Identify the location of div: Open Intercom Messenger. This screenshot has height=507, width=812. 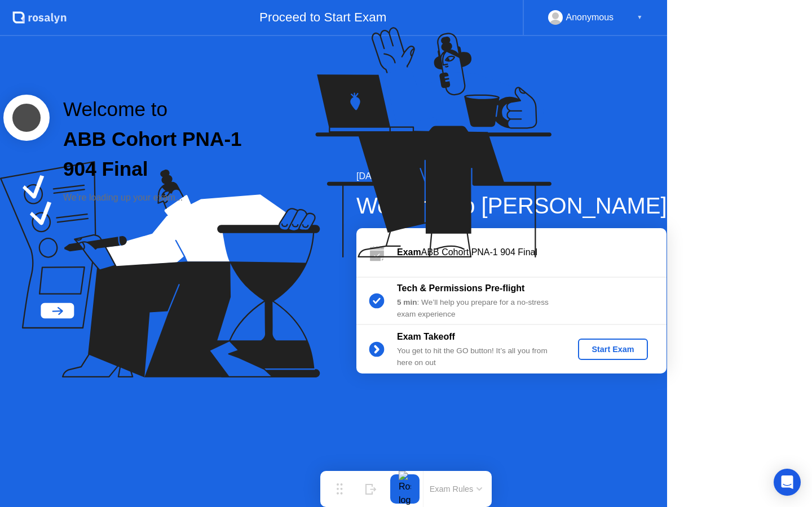
(788, 483).